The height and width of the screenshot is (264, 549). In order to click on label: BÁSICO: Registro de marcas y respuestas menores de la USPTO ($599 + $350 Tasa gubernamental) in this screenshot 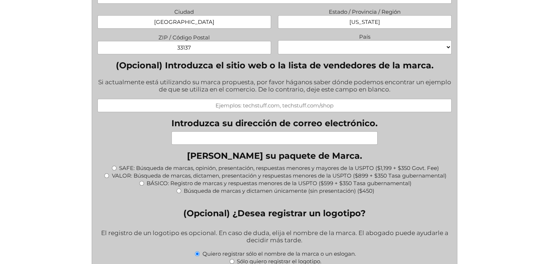, I will do `click(279, 183)`.